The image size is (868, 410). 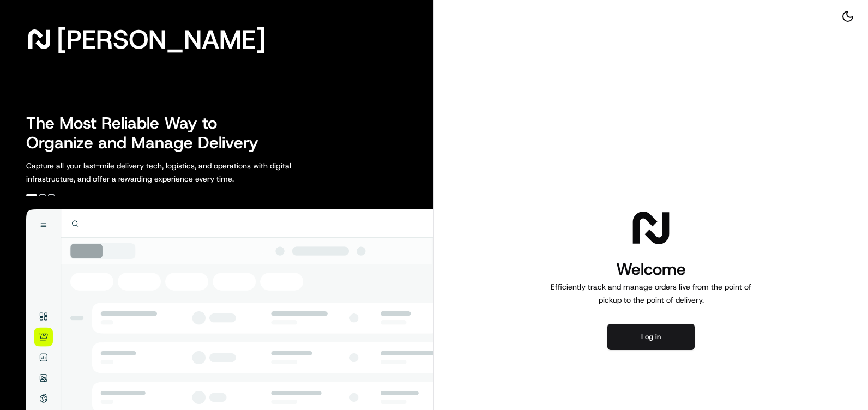 What do you see at coordinates (651, 294) in the screenshot?
I see `p: Efficiently track and manage orders live from the point of pickup to the point of delivery.` at bounding box center [651, 294].